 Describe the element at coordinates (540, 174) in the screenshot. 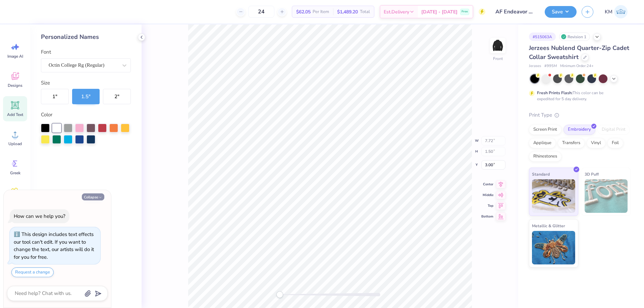

I see `span: Standard` at that location.